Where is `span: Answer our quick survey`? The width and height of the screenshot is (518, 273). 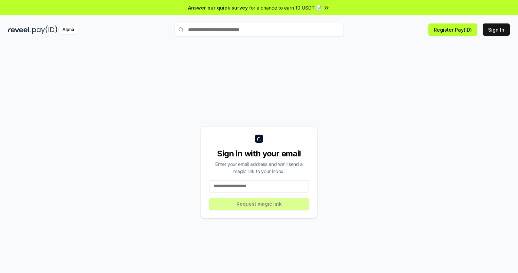
span: Answer our quick survey is located at coordinates (218, 7).